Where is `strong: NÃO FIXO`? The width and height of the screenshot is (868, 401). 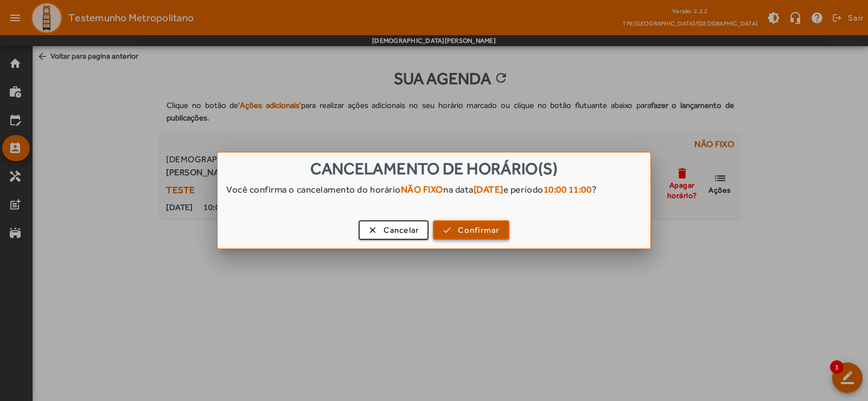
strong: NÃO FIXO is located at coordinates (422, 190).